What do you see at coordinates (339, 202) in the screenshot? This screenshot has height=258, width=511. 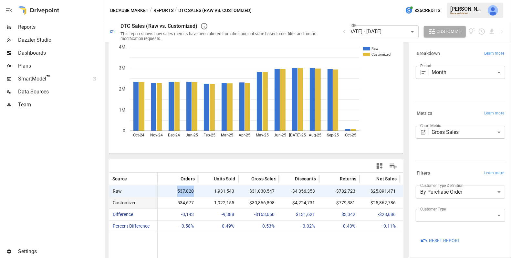 I see `span: -$779,381` at bounding box center [339, 202].